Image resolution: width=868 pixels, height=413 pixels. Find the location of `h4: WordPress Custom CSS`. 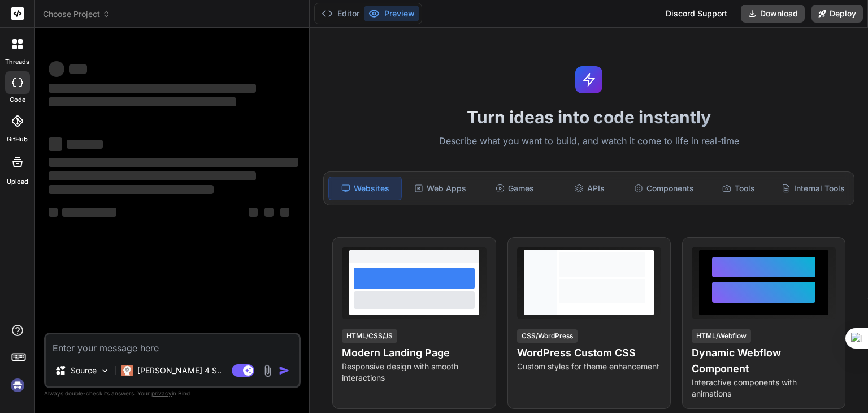

h4: WordPress Custom CSS is located at coordinates (589, 353).